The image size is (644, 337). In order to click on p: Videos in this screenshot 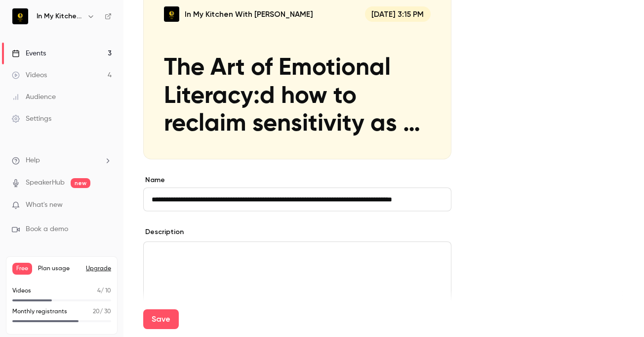, I will do `click(22, 291)`.